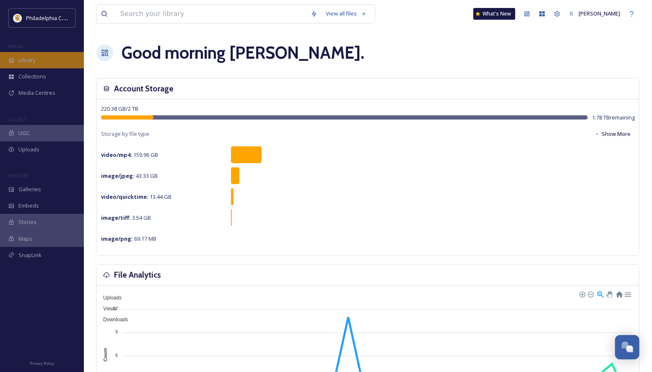  What do you see at coordinates (609, 294) in the screenshot?
I see `div: Panning` at bounding box center [609, 294].